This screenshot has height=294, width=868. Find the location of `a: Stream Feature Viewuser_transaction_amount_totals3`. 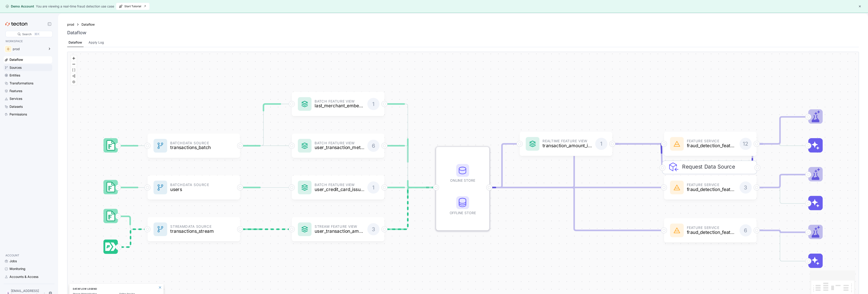

a: Stream Feature Viewuser_transaction_amount_totals3 is located at coordinates (338, 230).